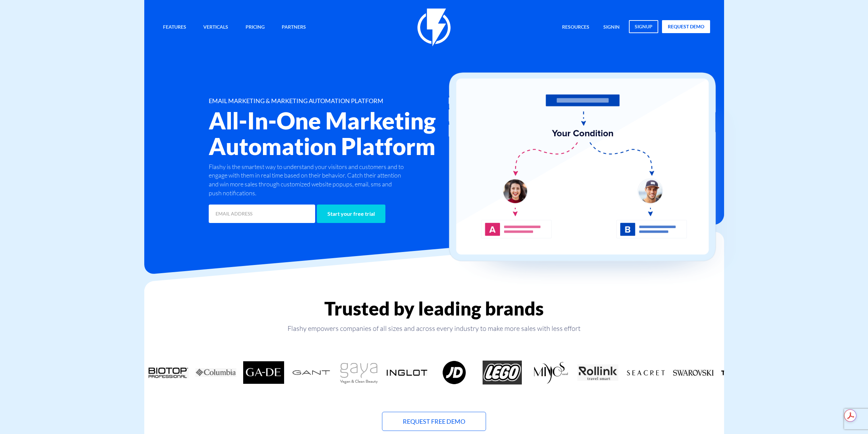 This screenshot has width=868, height=434. What do you see at coordinates (307, 180) in the screenshot?
I see `p: Flashy is the smartest way to understand your visitors and customers and to engage with them in r...` at bounding box center [307, 180].